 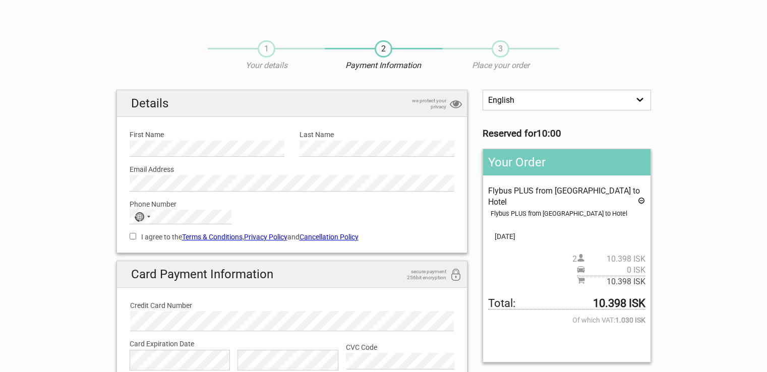 I want to click on label: First Name, so click(x=207, y=135).